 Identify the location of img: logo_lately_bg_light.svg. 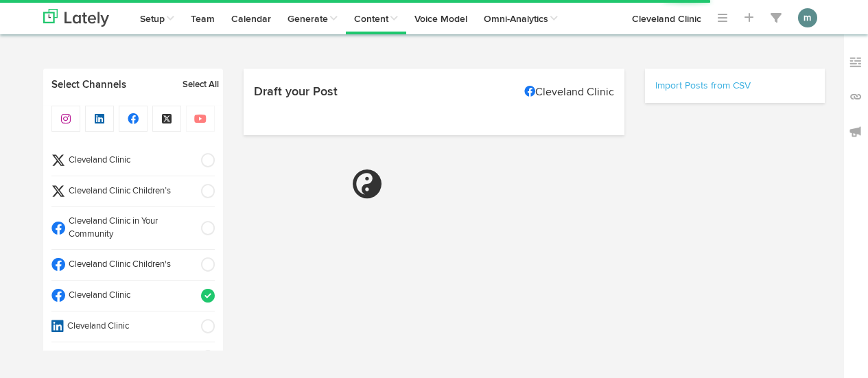
(76, 18).